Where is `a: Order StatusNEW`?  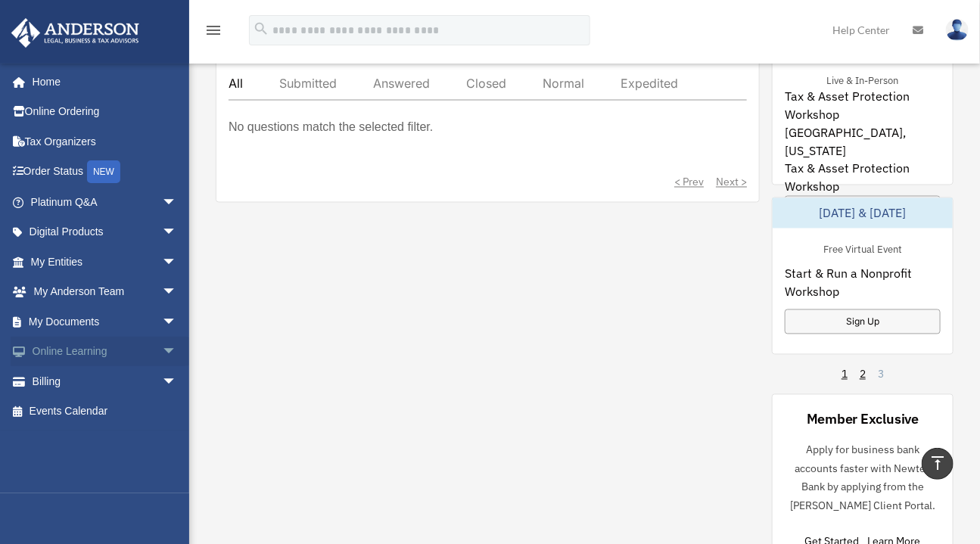 a: Order StatusNEW is located at coordinates (105, 172).